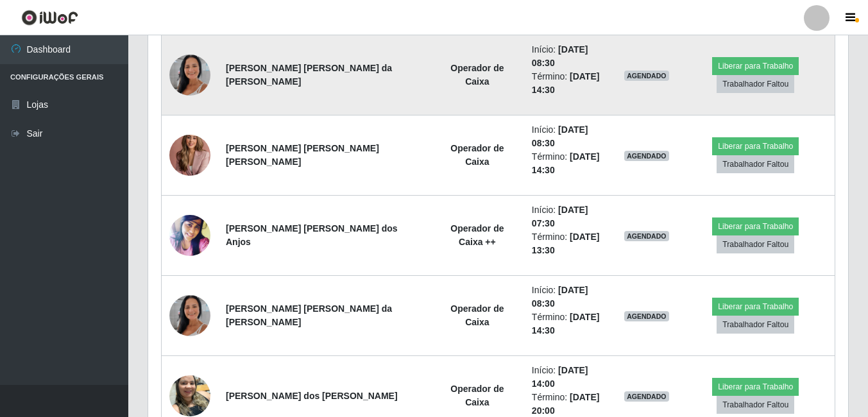  What do you see at coordinates (190, 155) in the screenshot?
I see `img: 1744730412045.jpeg` at bounding box center [190, 155].